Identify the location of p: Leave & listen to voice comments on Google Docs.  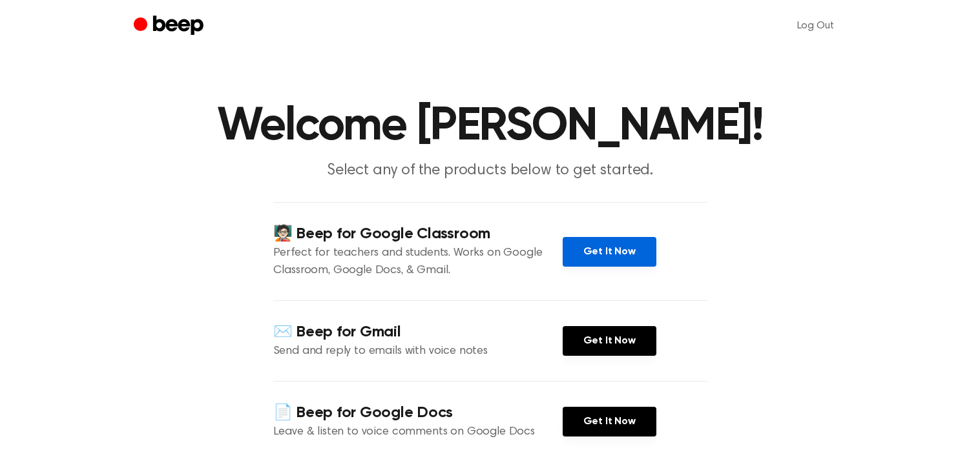
(418, 432).